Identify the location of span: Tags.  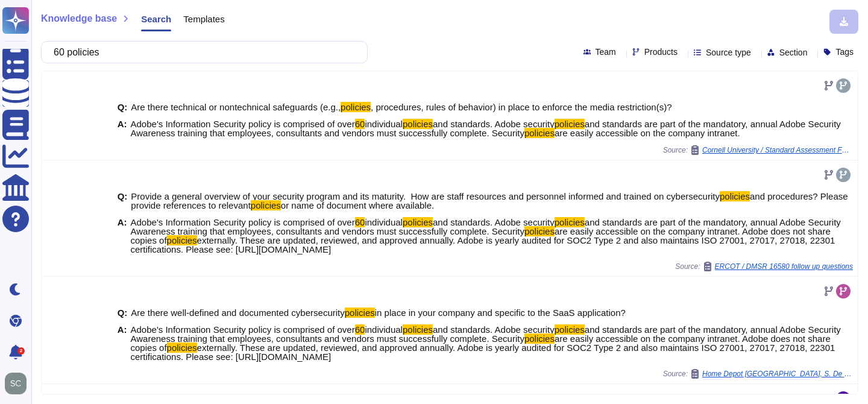
(844, 52).